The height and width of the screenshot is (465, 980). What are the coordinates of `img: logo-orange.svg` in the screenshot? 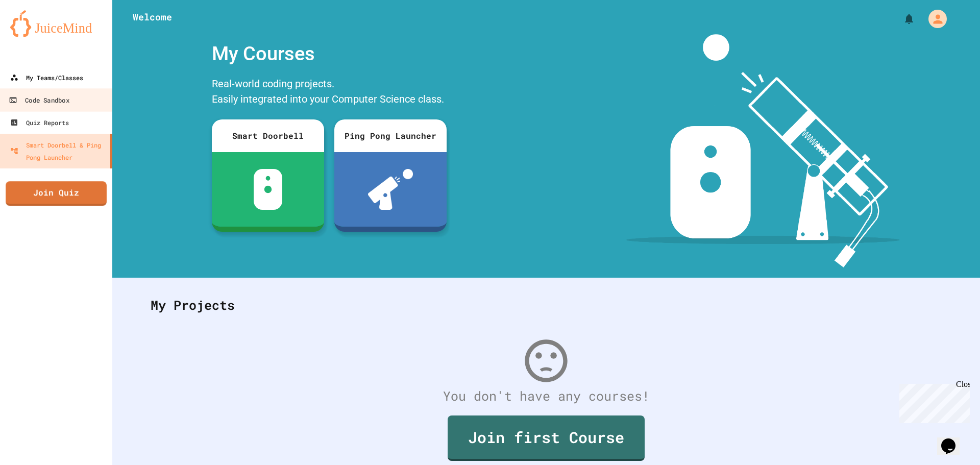 It's located at (56, 24).